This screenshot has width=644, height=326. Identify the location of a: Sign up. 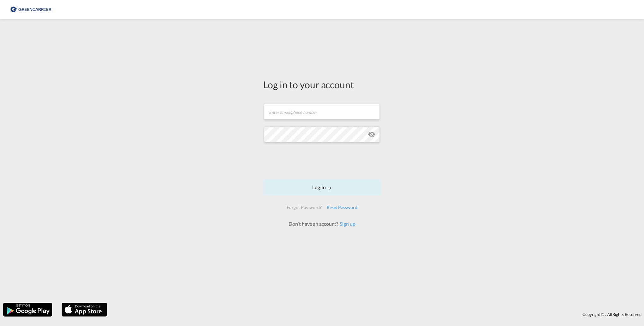
(347, 223).